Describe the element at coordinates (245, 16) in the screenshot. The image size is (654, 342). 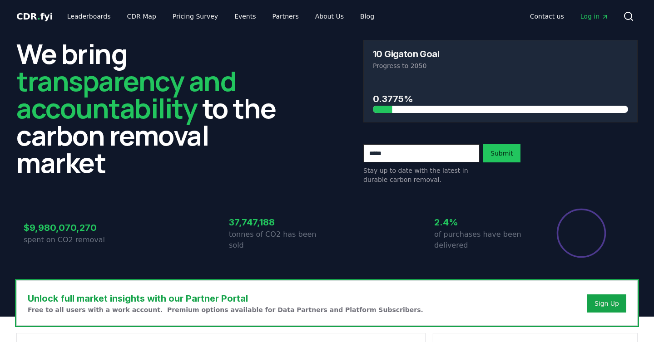
I see `a: Events` at that location.